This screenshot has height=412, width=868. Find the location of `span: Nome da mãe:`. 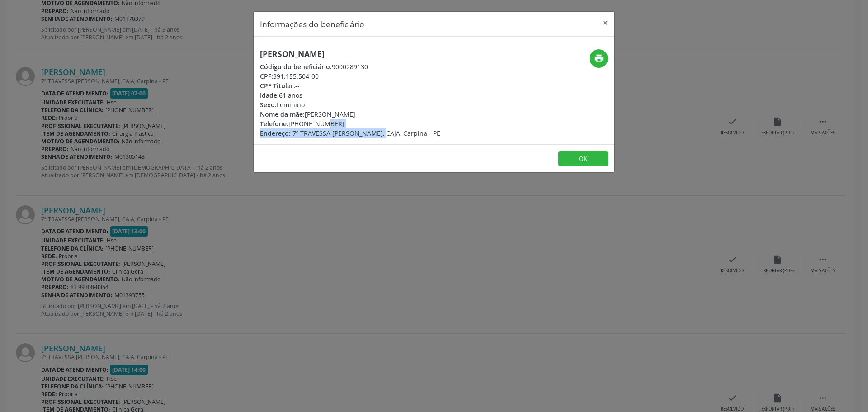

span: Nome da mãe: is located at coordinates (282, 114).